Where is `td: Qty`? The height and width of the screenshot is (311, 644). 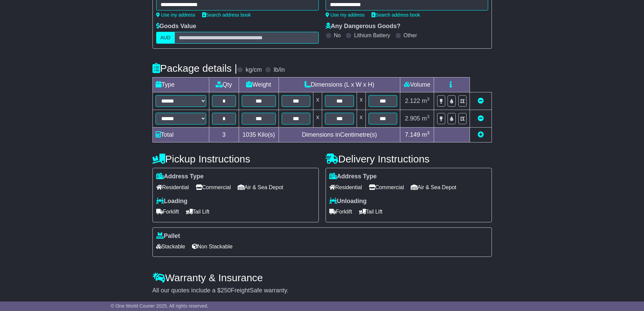 td: Qty is located at coordinates (224, 85).